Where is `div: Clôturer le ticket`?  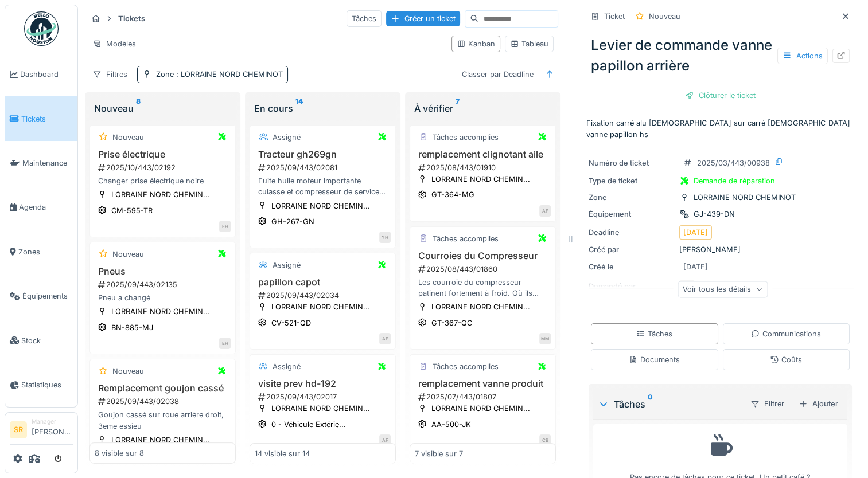
div: Clôturer le ticket is located at coordinates (720, 95).